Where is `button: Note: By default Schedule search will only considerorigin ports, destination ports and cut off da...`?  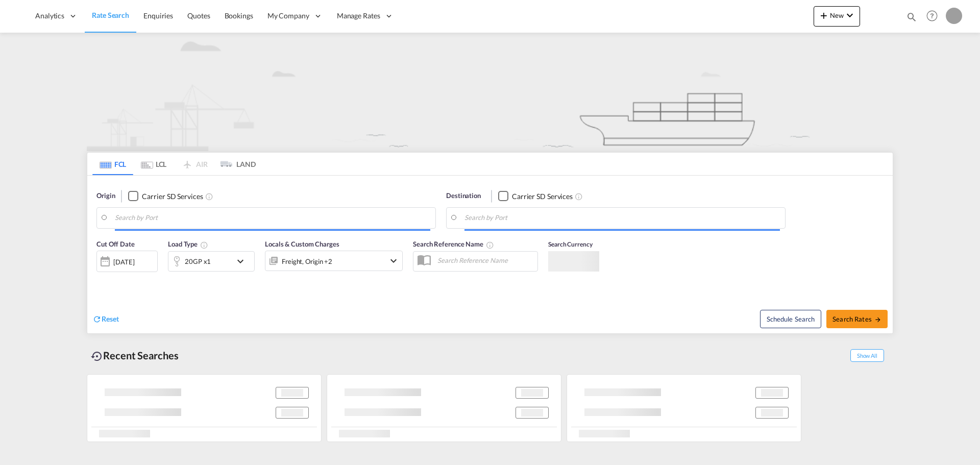
button: Note: By default Schedule search will only considerorigin ports, destination ports and cut off da... is located at coordinates (791, 319).